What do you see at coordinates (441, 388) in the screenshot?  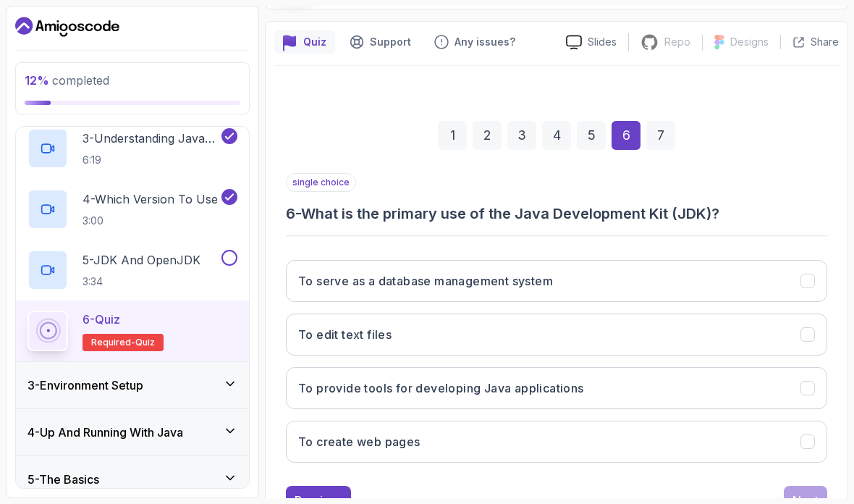 I see `h3: To provide tools for developing Java applications` at bounding box center [441, 388].